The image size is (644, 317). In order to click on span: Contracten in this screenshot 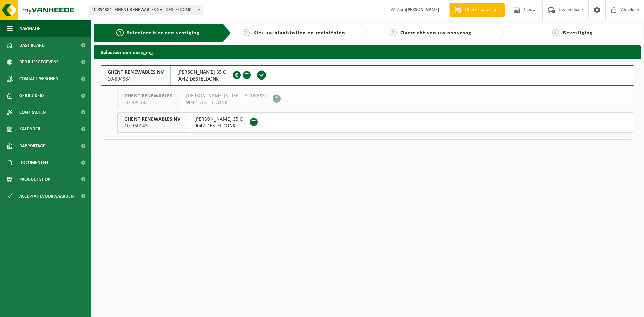, I will do `click(32, 112)`.